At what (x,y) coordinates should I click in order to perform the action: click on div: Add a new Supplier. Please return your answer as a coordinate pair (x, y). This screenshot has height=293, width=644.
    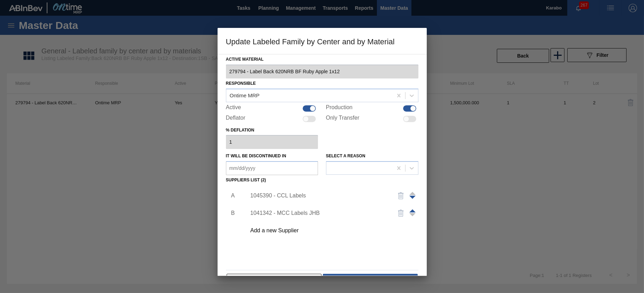
    Looking at the image, I should click on (319, 230).